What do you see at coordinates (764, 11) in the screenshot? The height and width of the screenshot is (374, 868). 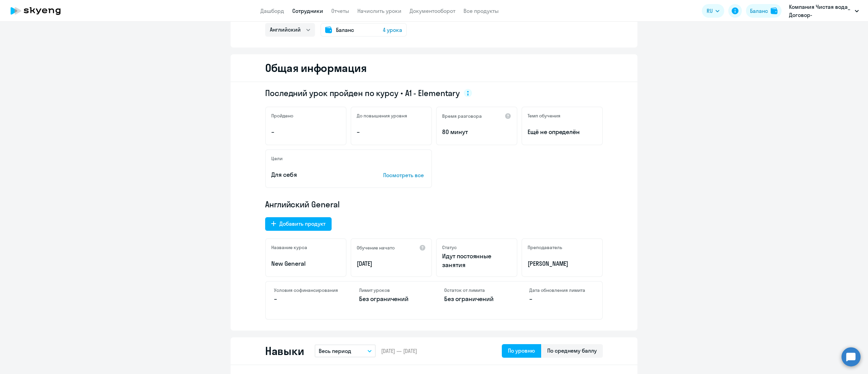 I see `button: Балансbalance` at bounding box center [764, 11].